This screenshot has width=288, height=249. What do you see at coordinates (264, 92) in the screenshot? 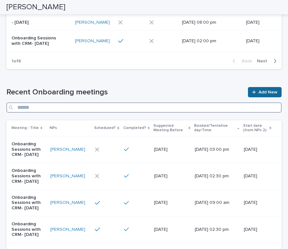
I see `a: Add New` at bounding box center [264, 92].